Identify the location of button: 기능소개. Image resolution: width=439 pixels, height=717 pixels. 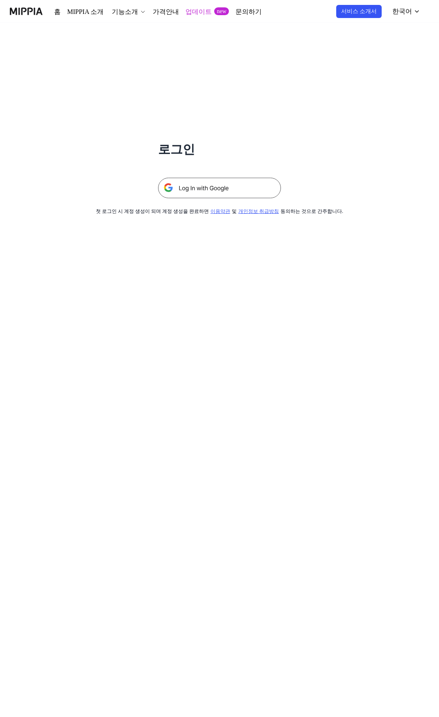
(124, 12).